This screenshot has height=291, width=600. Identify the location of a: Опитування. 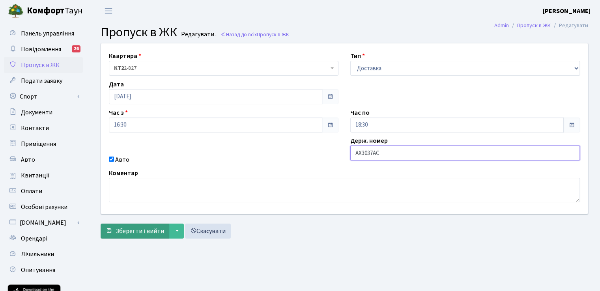
(43, 270).